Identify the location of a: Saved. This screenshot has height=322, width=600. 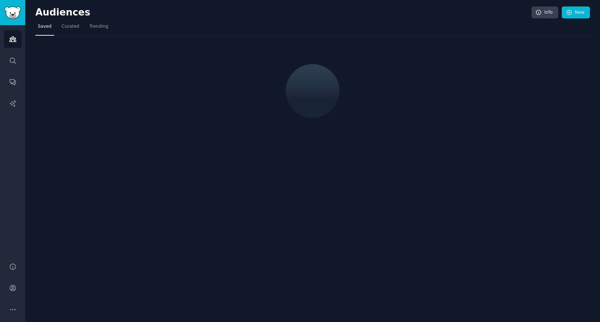
(45, 28).